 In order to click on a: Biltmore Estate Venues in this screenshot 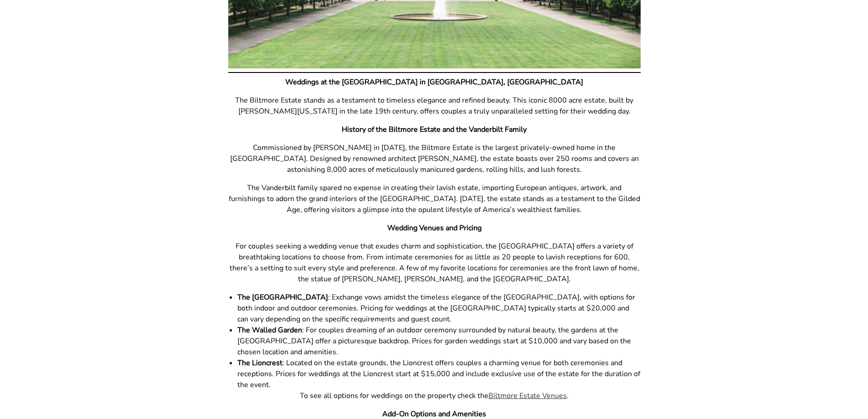, I will do `click(528, 396)`.